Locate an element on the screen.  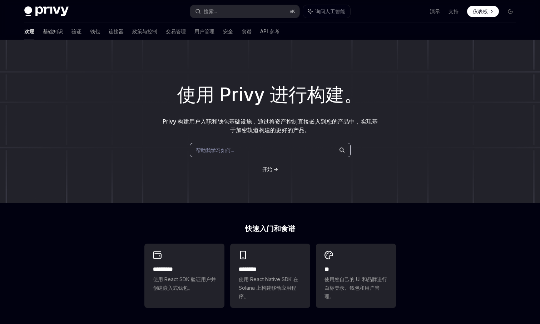
font: API 参考 is located at coordinates (270, 31).